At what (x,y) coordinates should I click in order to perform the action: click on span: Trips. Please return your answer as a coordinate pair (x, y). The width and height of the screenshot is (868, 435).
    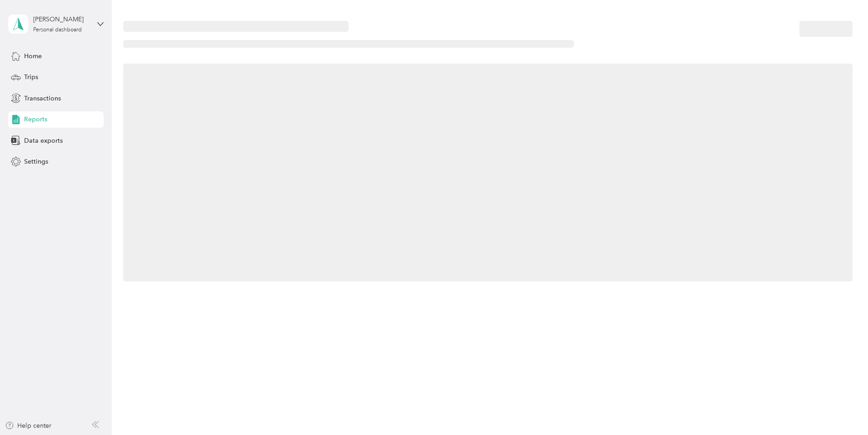
    Looking at the image, I should click on (31, 77).